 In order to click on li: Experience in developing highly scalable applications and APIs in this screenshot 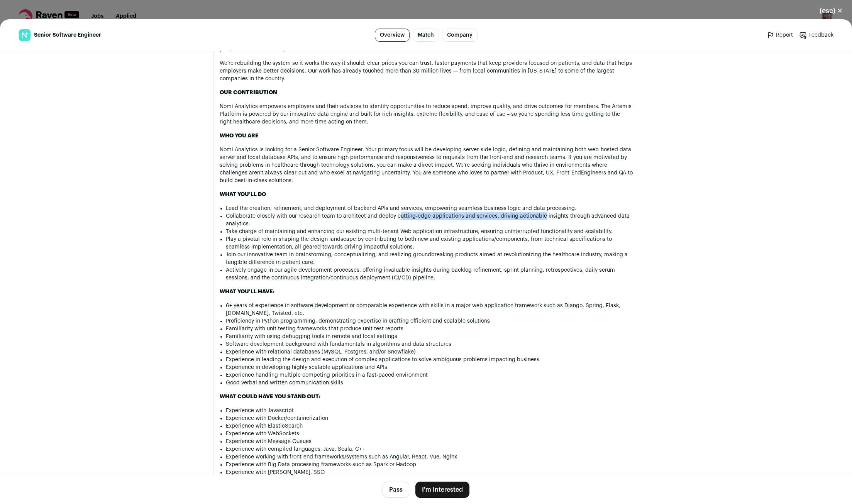, I will do `click(429, 367)`.